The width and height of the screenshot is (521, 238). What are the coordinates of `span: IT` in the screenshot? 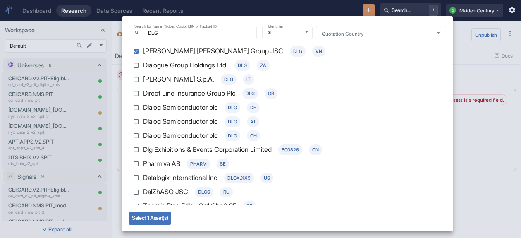 It's located at (248, 79).